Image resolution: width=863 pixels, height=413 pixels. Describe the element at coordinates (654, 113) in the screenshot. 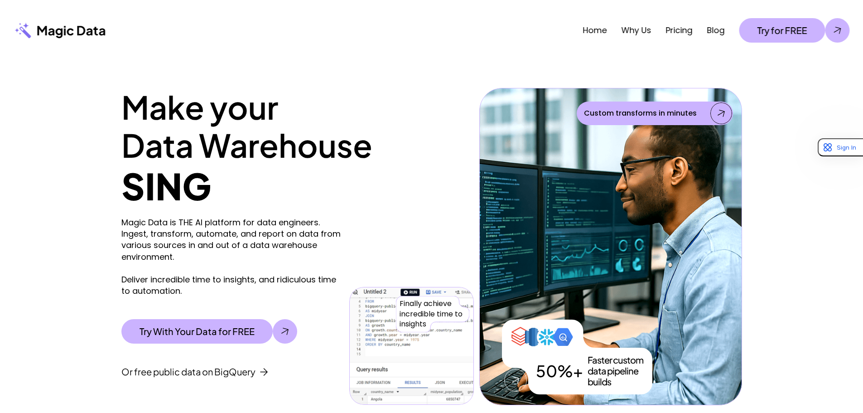

I see `a: Custom transforms in minutes` at that location.